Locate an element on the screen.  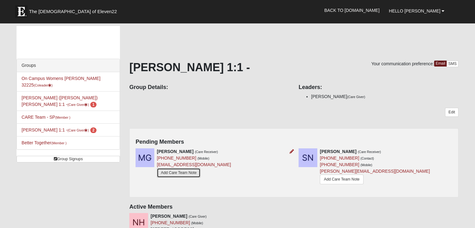
h4: Group Details: is located at coordinates (209, 87).